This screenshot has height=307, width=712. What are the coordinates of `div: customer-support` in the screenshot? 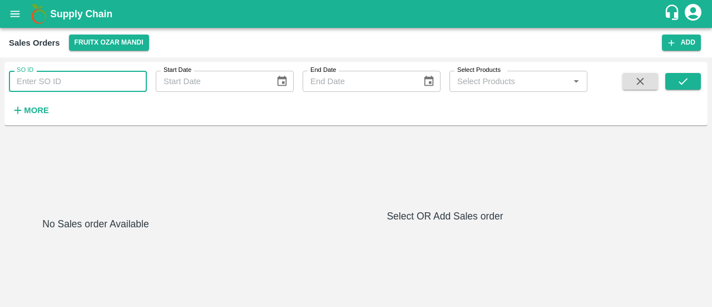 It's located at (673, 14).